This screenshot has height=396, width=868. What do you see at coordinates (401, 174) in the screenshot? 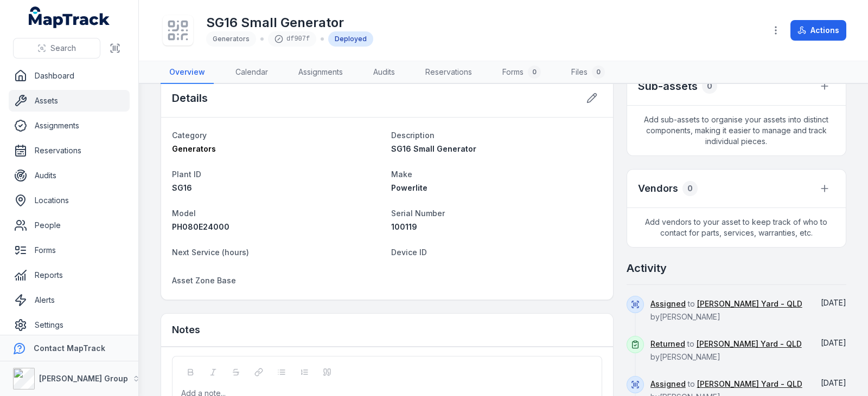
I see `span: Make` at bounding box center [401, 174].